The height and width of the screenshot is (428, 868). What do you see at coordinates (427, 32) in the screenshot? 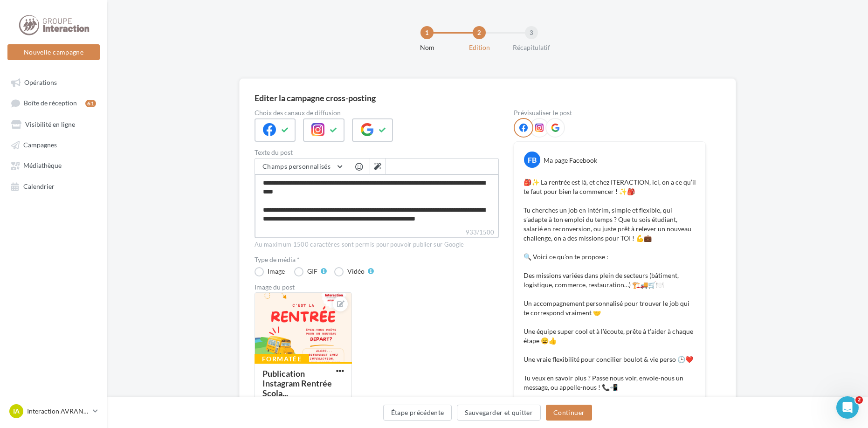
I see `div: 1` at bounding box center [427, 32].